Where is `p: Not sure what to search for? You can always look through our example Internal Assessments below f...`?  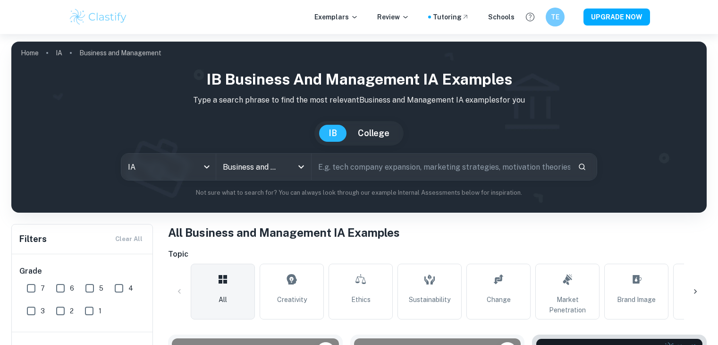
p: Not sure what to search for? You can always look through our example Internal Assessments below f... is located at coordinates (359, 193).